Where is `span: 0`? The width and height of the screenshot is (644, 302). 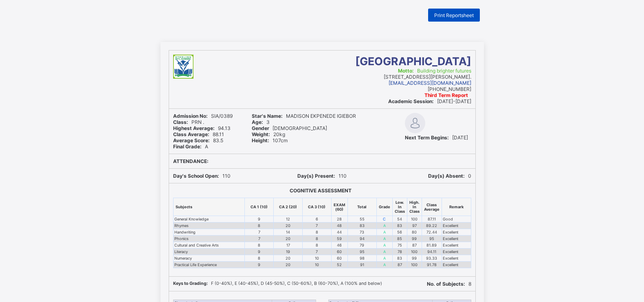
span: 0 is located at coordinates (449, 175).